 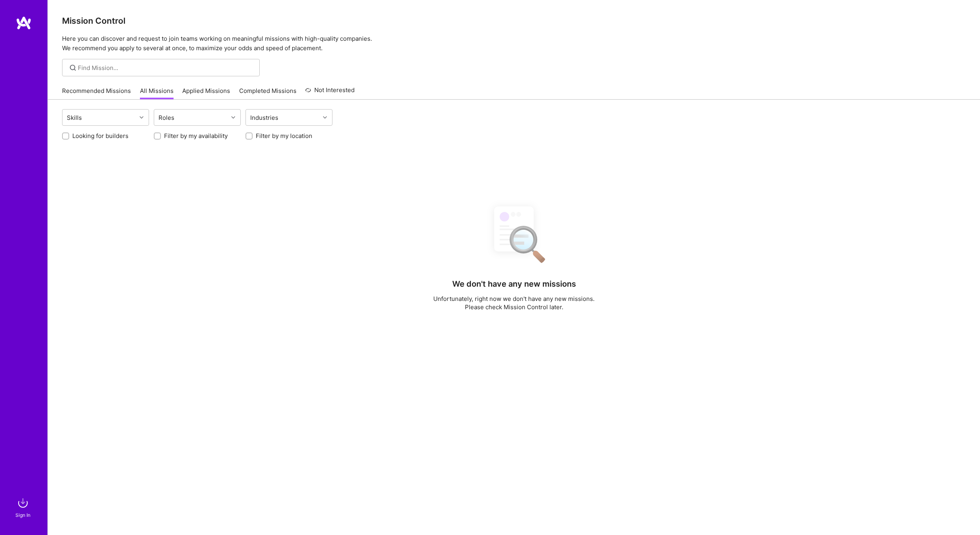 What do you see at coordinates (514, 284) in the screenshot?
I see `h4: We don't have any new missions` at bounding box center [514, 284].